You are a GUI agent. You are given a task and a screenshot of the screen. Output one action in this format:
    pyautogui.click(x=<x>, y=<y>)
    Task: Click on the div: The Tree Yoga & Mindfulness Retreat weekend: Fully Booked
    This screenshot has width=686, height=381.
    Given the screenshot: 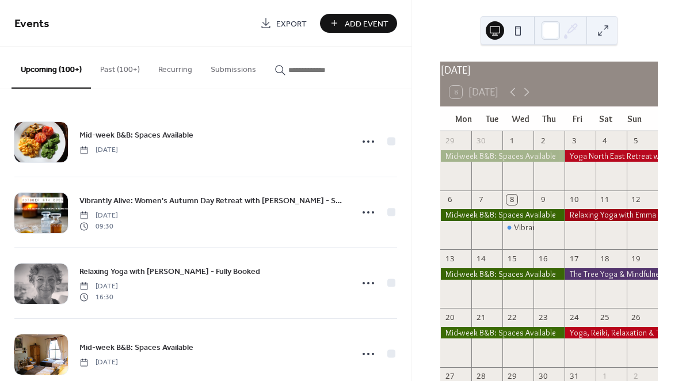 What is the action you would take?
    pyautogui.click(x=612, y=274)
    